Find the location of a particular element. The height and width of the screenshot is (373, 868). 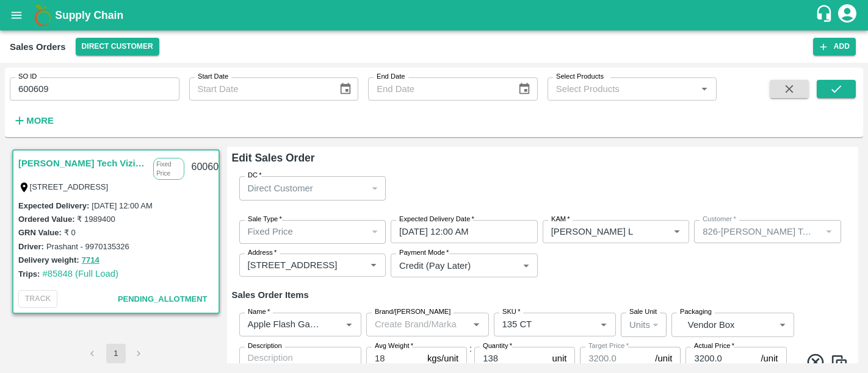

label: Quantity is located at coordinates (498, 346).